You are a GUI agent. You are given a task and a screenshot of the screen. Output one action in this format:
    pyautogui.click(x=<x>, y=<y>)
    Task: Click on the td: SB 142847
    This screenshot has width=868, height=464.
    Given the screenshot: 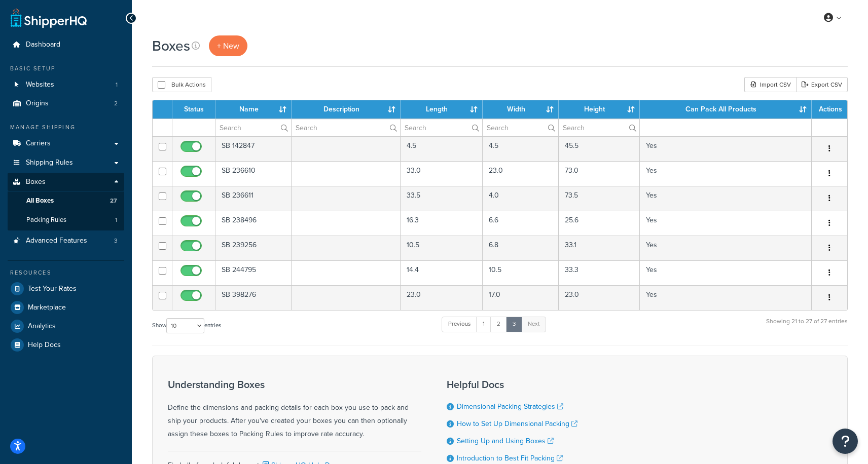 What is the action you would take?
    pyautogui.click(x=253, y=148)
    